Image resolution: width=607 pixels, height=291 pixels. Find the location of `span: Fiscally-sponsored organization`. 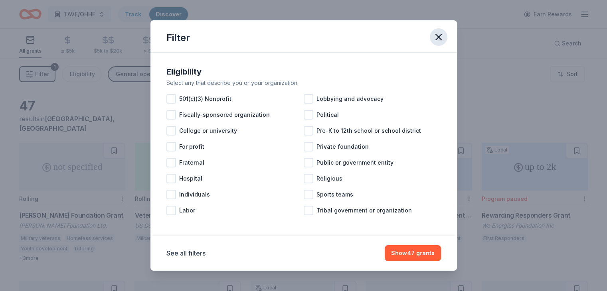

span: Fiscally-sponsored organization is located at coordinates (224, 115).